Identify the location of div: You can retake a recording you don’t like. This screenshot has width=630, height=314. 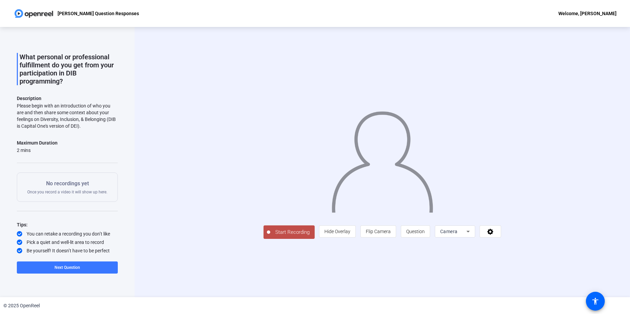
(67, 234).